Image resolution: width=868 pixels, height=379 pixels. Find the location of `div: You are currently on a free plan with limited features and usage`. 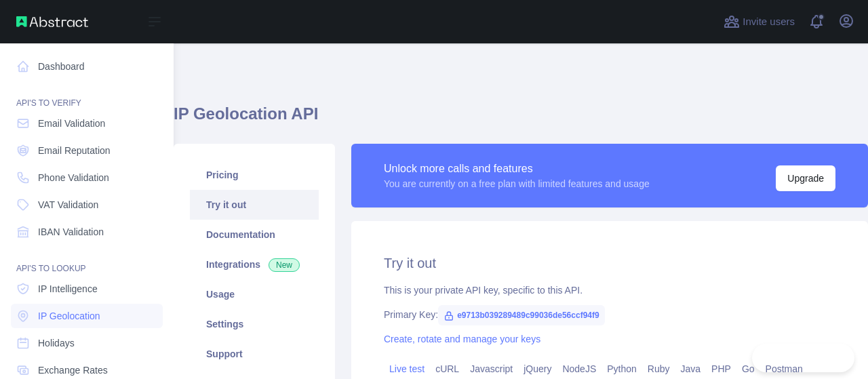

div: You are currently on a free plan with limited features and usage is located at coordinates (517, 184).